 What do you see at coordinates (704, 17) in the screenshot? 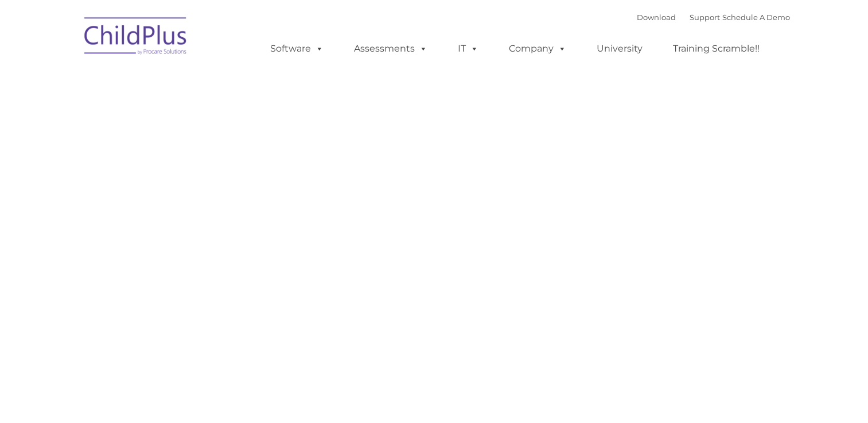
I see `a: Support` at bounding box center [704, 17].